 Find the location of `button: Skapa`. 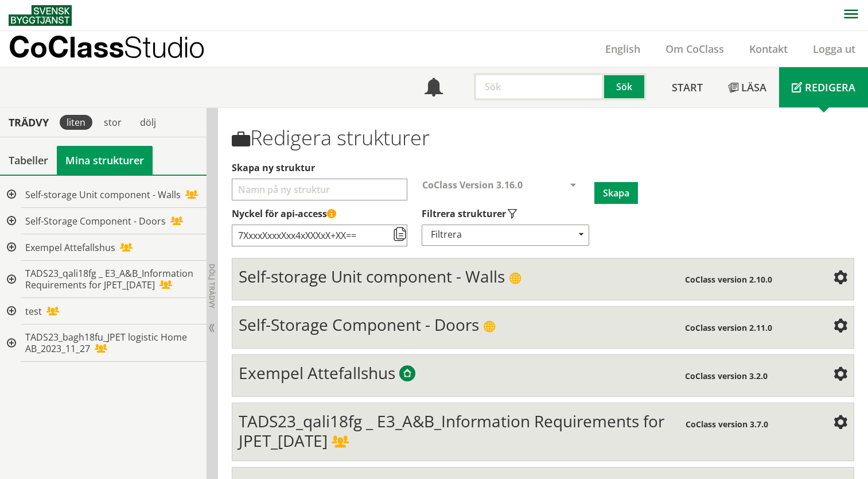

button: Skapa is located at coordinates (616, 193).